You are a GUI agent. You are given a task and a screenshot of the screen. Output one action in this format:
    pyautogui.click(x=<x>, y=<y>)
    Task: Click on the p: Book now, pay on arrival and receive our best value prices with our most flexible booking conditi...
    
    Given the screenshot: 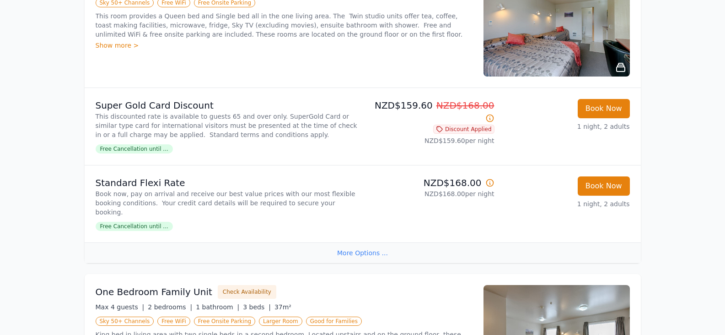 What is the action you would take?
    pyautogui.click(x=227, y=203)
    